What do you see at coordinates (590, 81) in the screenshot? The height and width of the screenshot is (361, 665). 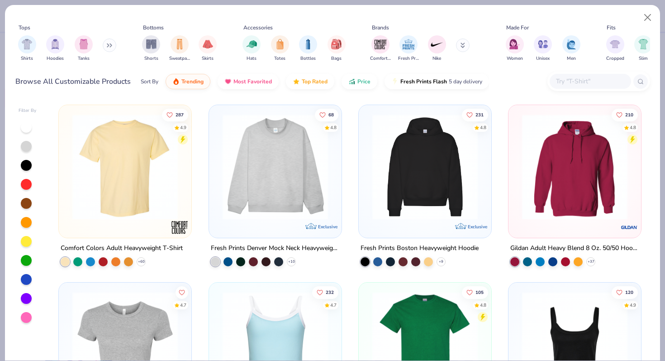 I see `input: Try "T-Shirt"` at bounding box center [590, 81].